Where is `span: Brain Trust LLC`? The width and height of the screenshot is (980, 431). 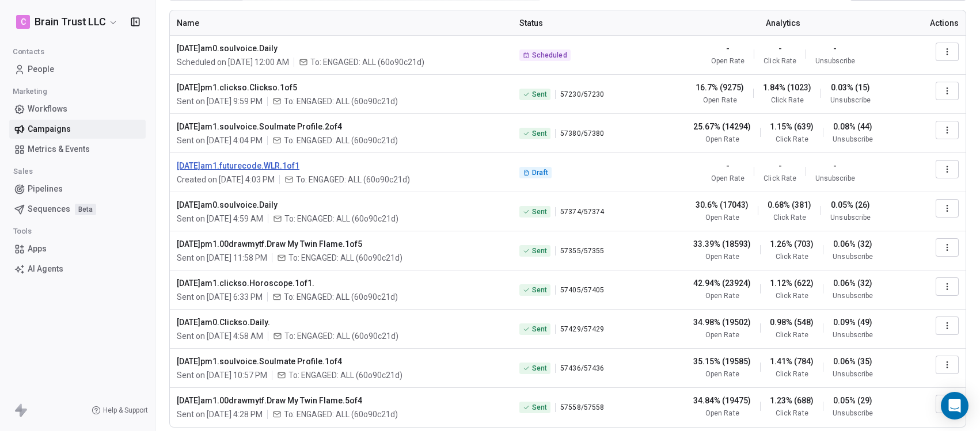 span: Brain Trust LLC is located at coordinates (70, 22).